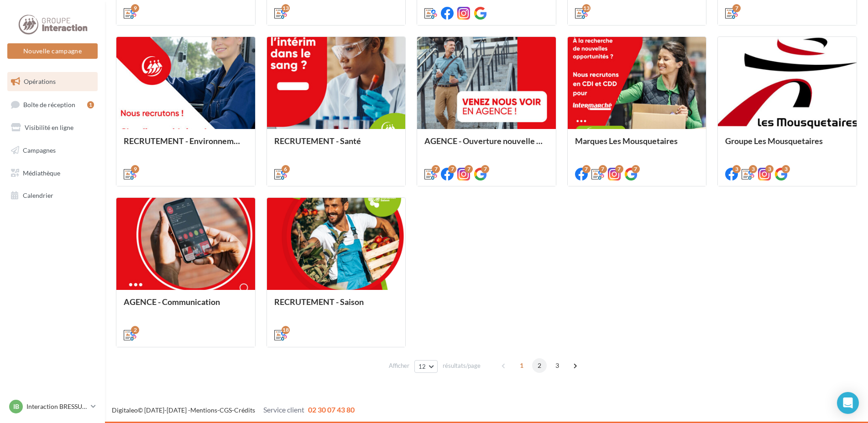  Describe the element at coordinates (39, 81) in the screenshot. I see `span: Opérations` at that location.